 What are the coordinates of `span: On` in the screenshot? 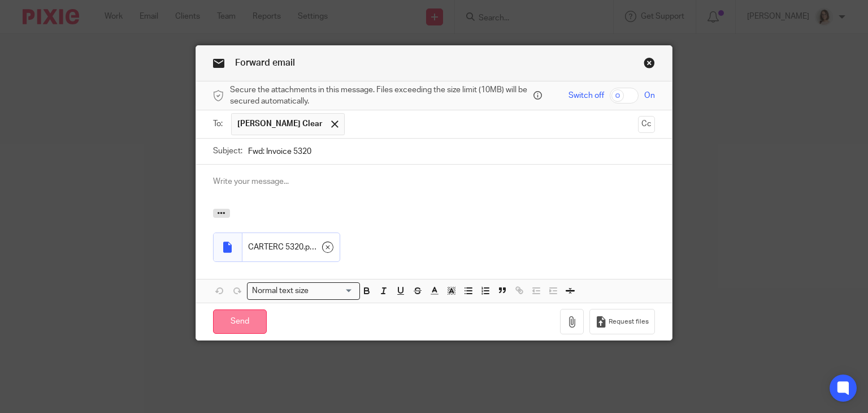 It's located at (650, 96).